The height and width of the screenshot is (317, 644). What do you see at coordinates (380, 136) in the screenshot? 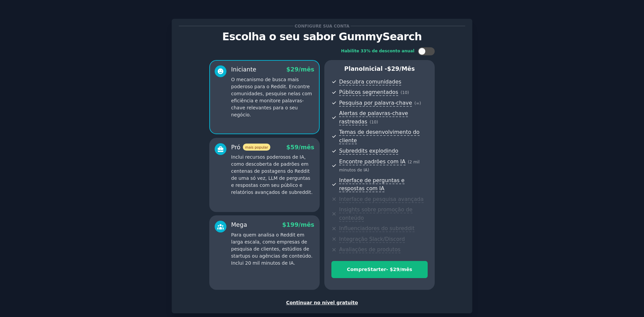
I see `font: Temas de desenvolvimento do cliente` at bounding box center [380, 136].